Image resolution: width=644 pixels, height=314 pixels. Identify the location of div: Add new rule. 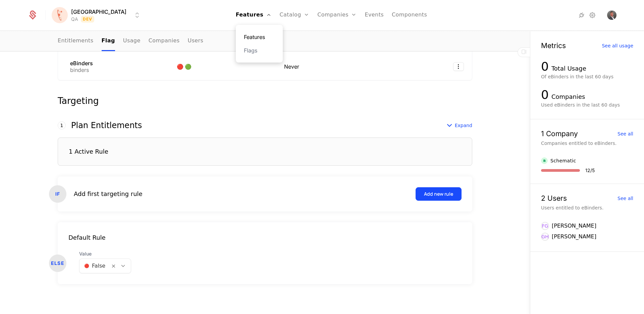
(438, 194).